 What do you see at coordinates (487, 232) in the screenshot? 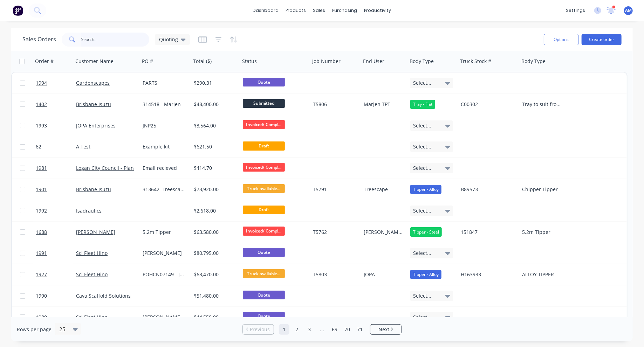
I see `div: 151847` at bounding box center [487, 232].